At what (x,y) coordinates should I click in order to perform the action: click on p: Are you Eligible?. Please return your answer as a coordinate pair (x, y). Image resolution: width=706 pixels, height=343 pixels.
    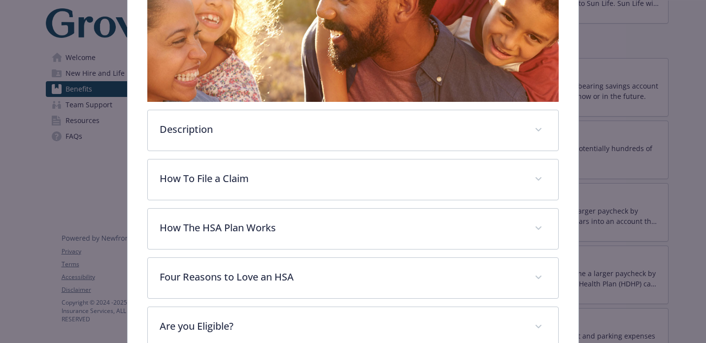
    Looking at the image, I should click on (341, 327).